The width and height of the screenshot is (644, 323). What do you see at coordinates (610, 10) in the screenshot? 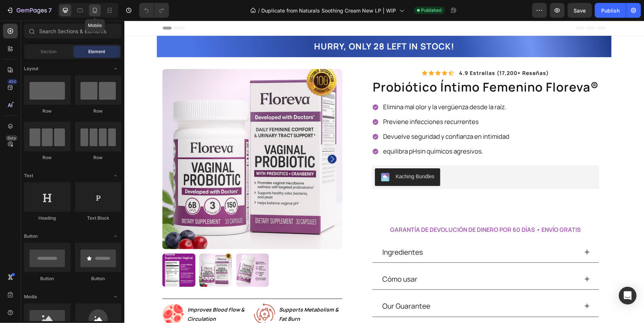
I see `div: Publish` at bounding box center [610, 10].